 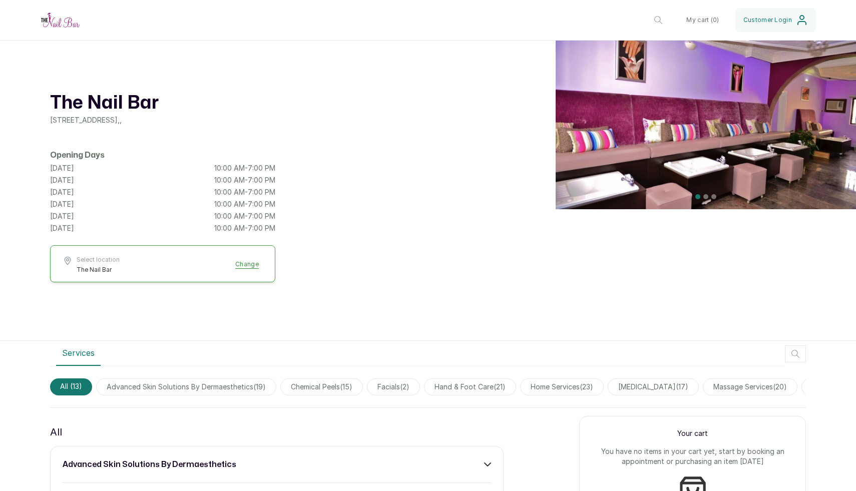 I want to click on h1: The Nail Bar, so click(x=163, y=103).